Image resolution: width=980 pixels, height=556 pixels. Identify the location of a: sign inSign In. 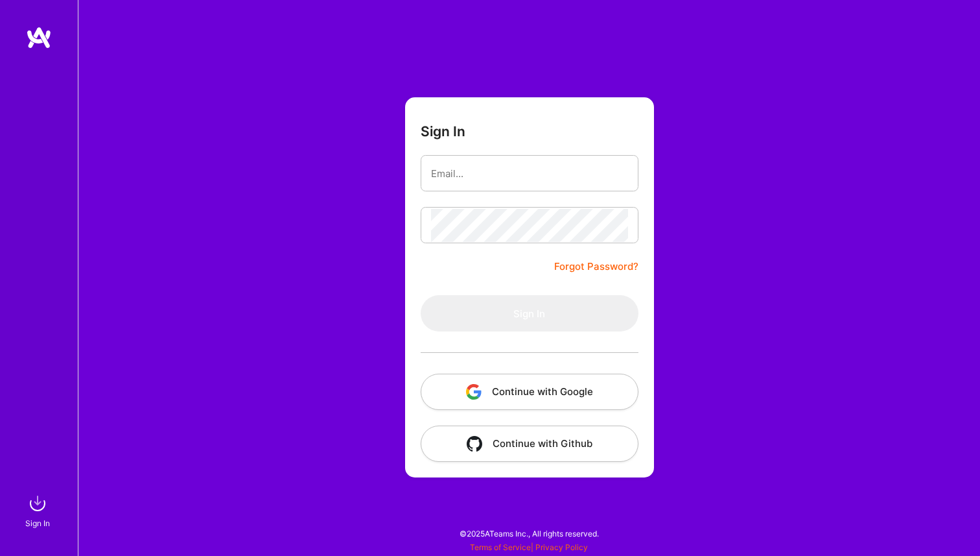
(39, 510).